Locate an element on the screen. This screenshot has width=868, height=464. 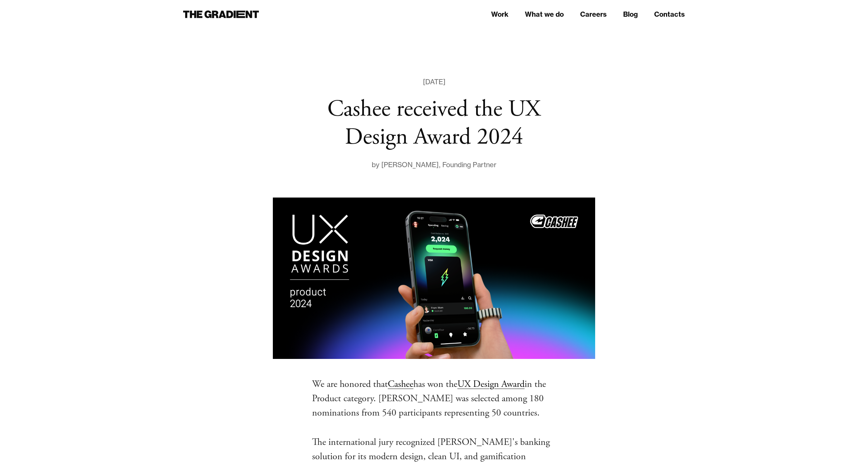
div: by is located at coordinates (376, 165).